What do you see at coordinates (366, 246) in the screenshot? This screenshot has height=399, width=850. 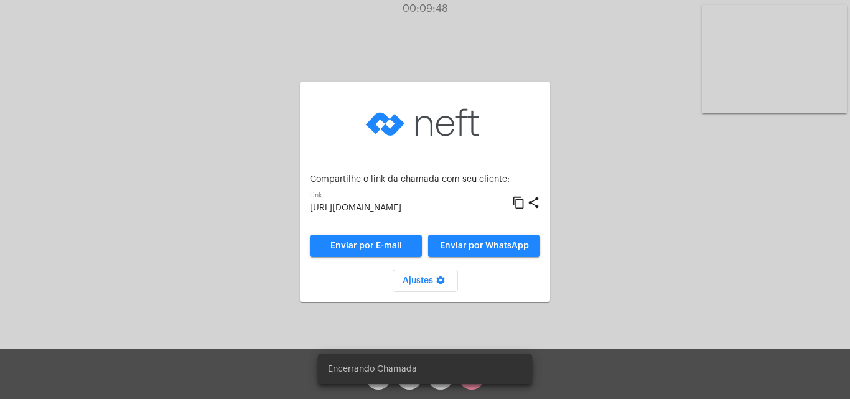 I see `span: Enviar por E-mail` at bounding box center [366, 246].